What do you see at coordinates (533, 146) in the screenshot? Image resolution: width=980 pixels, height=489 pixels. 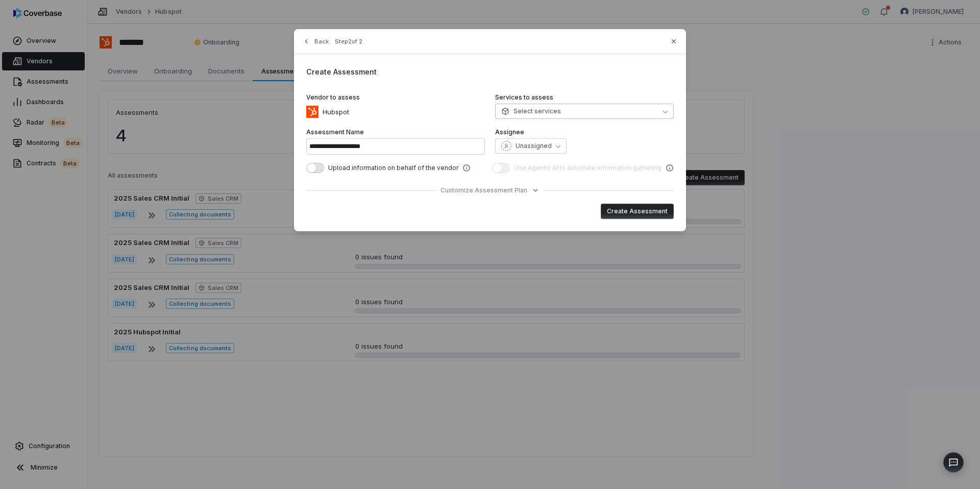 I see `span: Unassigned` at bounding box center [533, 146].